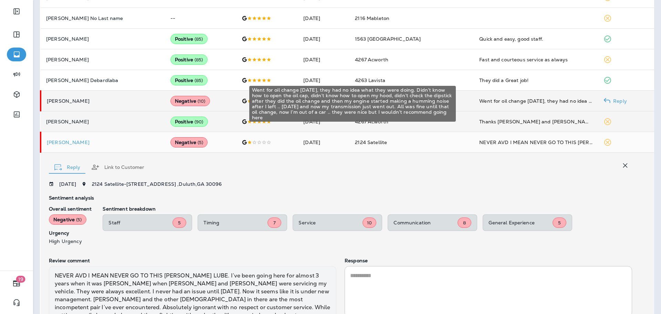 Image resolution: width=661 pixels, height=314 pixels. I want to click on p: Review comment, so click(193, 260).